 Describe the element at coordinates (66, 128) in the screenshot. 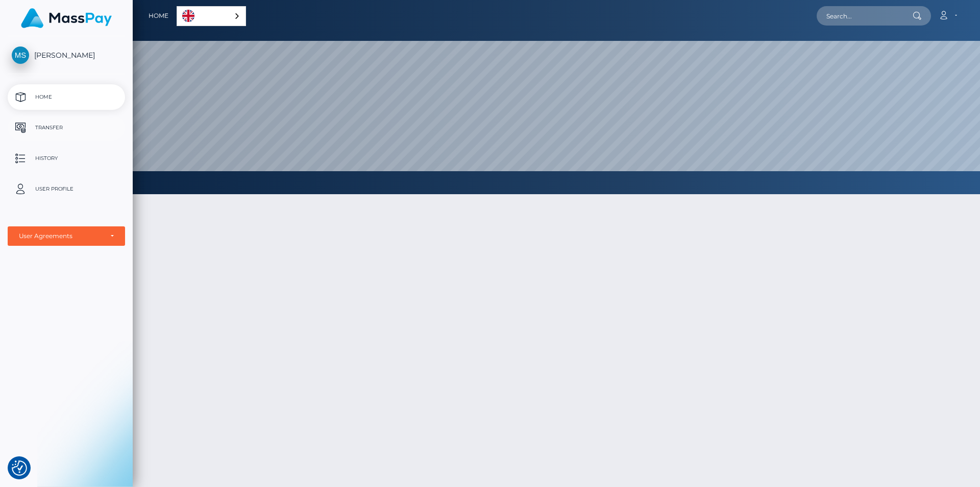

I see `a: Transfer` at that location.